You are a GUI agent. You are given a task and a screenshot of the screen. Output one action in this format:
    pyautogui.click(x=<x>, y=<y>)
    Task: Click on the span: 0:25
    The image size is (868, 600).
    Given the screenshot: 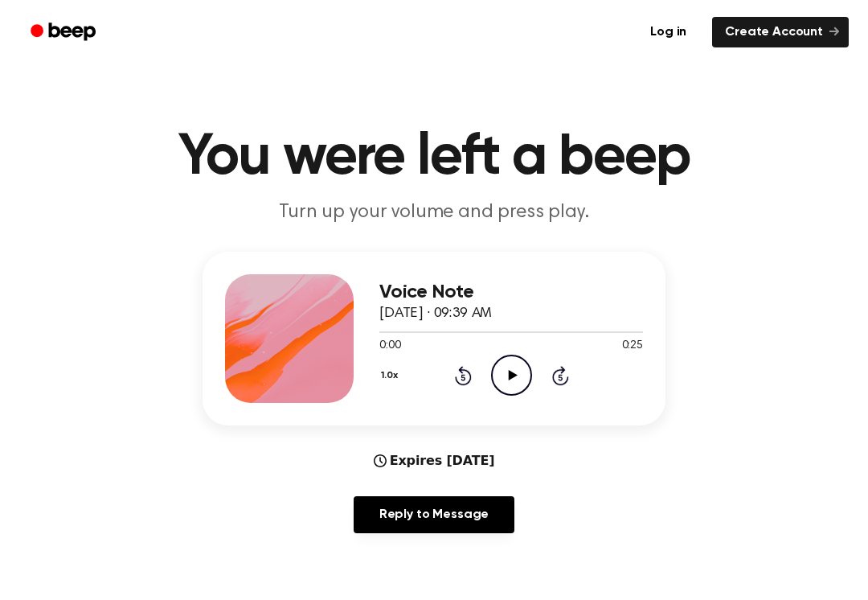 What is the action you would take?
    pyautogui.click(x=632, y=346)
    